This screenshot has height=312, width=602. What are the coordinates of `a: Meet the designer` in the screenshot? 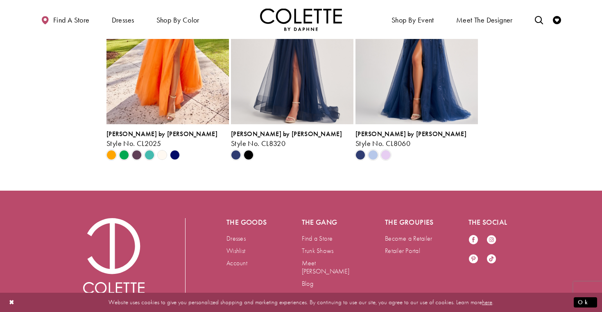 It's located at (484, 19).